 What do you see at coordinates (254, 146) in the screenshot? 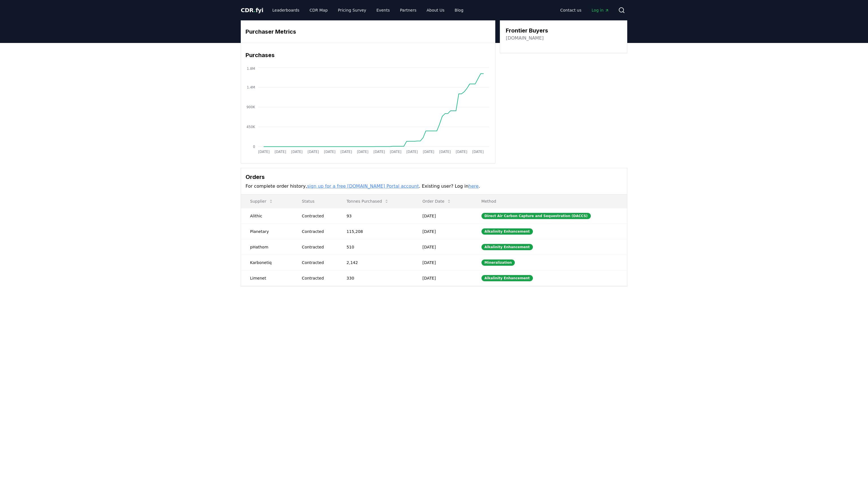
I see `tspan: 0` at bounding box center [254, 146].